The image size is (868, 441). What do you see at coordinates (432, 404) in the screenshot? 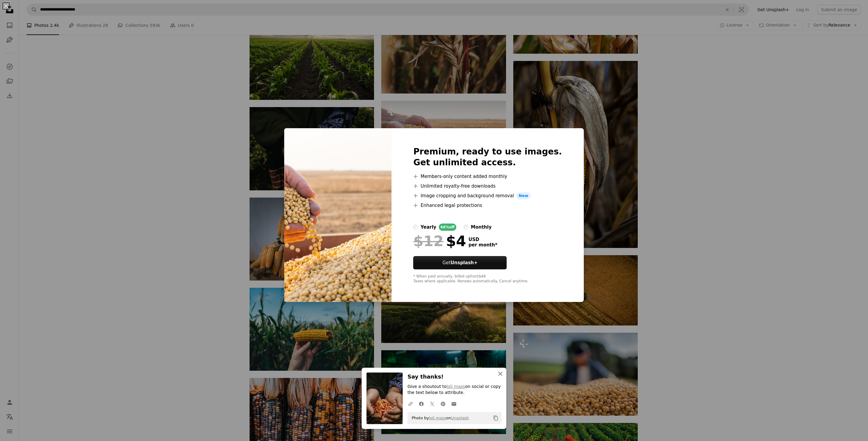
I see `a: Share on Twitter` at bounding box center [432, 404].